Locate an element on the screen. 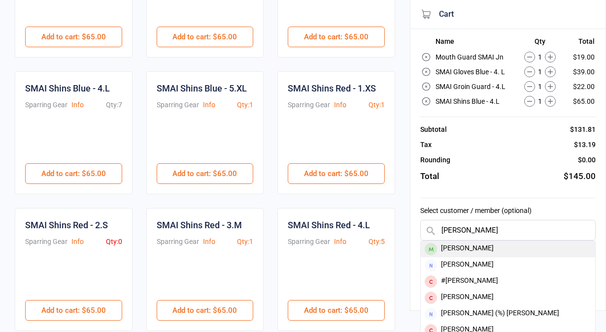 This screenshot has width=606, height=332. div: Qty: 7 is located at coordinates (114, 105).